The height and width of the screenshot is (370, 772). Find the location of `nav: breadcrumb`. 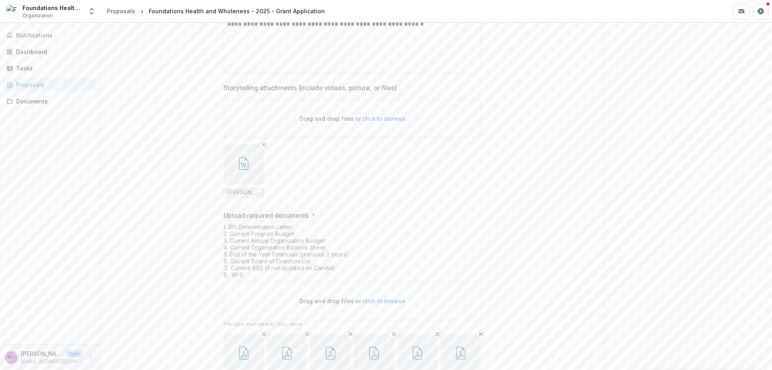

nav: breadcrumb is located at coordinates (216, 11).